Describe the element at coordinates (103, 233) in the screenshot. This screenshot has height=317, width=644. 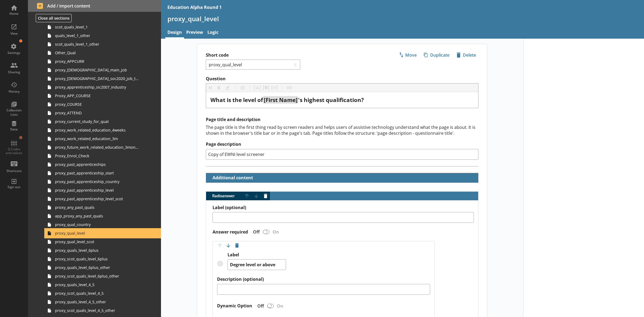
I see `a: proxy_qual_level` at that location.